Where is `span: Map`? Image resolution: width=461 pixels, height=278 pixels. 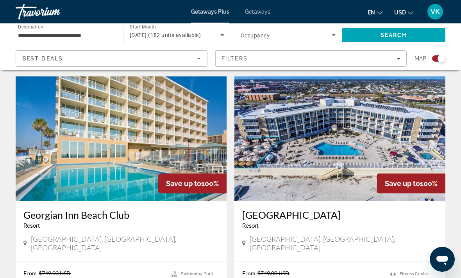 span: Map is located at coordinates (420, 59).